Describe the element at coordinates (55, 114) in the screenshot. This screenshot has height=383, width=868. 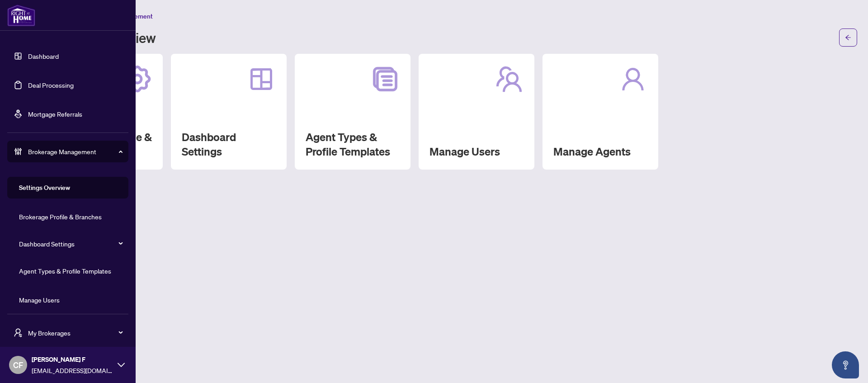
I see `a: Mortgage Referrals` at that location.